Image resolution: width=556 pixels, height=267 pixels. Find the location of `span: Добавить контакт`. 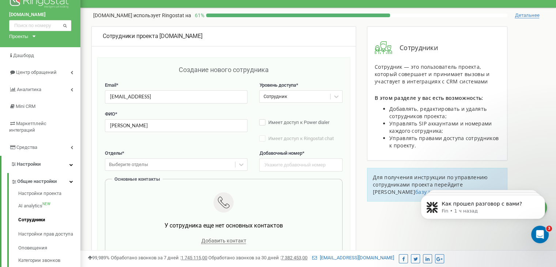

span: Добавить контакт is located at coordinates (223, 241).